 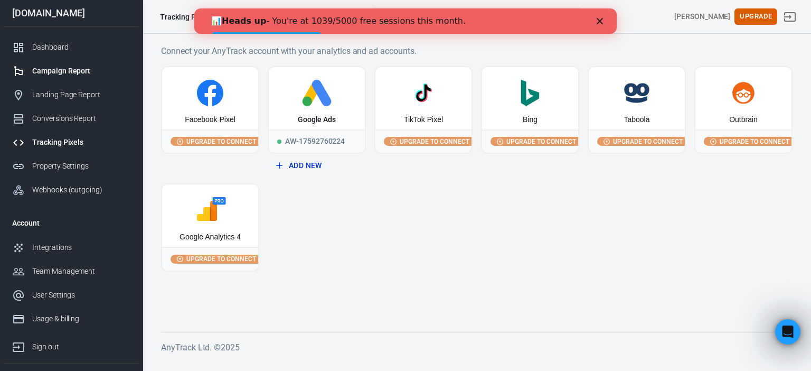 What do you see at coordinates (71, 295) in the screenshot?
I see `a: User Settings` at bounding box center [71, 295].